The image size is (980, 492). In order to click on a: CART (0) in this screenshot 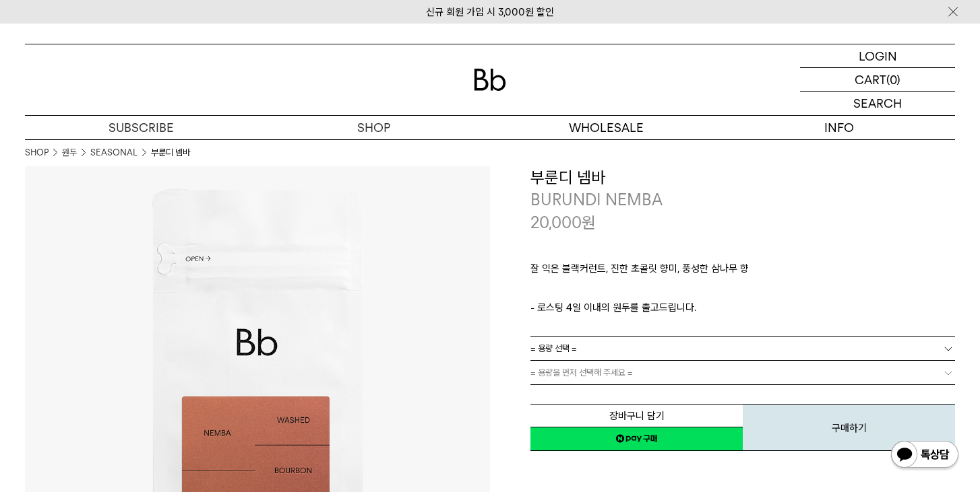, I will do `click(877, 79)`.